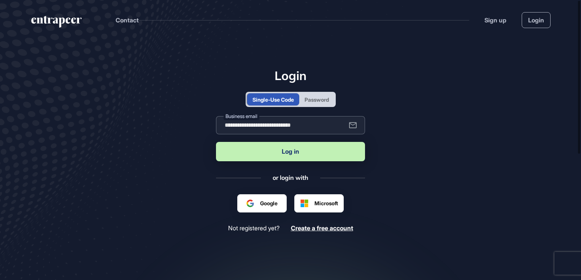 This screenshot has height=280, width=581. What do you see at coordinates (290, 178) in the screenshot?
I see `div: or login with` at bounding box center [290, 178].